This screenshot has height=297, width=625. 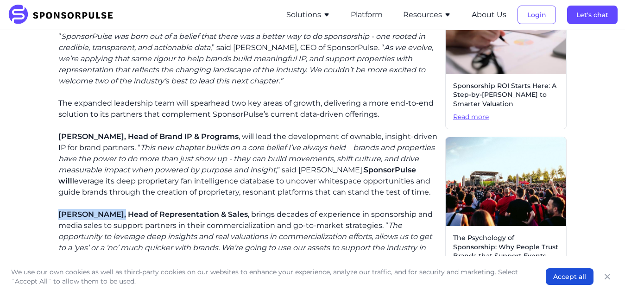 I want to click on a: Login, so click(x=537, y=15).